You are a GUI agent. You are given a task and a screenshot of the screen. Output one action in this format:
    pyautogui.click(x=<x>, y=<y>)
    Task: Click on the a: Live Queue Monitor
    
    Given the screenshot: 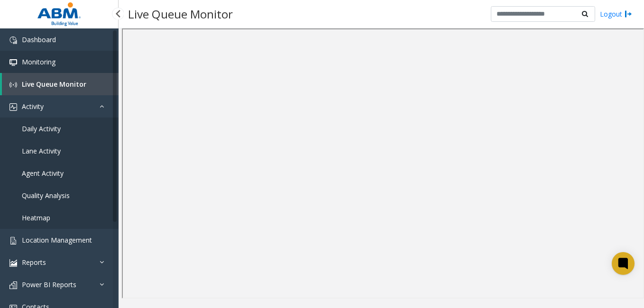 What is the action you would take?
    pyautogui.click(x=60, y=84)
    